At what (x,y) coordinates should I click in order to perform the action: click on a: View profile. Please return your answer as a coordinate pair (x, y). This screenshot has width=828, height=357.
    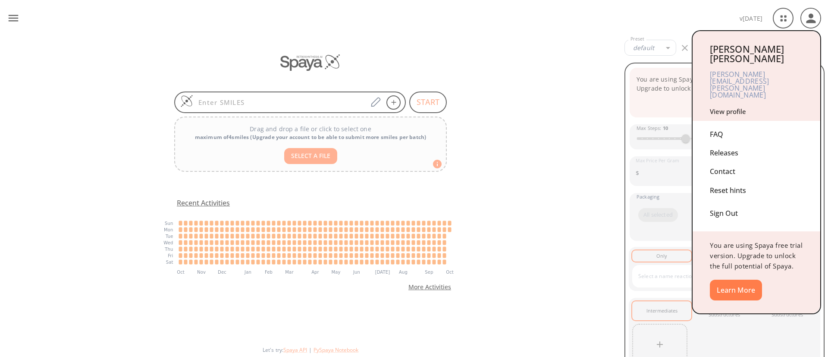
    Looking at the image, I should click on (728, 111).